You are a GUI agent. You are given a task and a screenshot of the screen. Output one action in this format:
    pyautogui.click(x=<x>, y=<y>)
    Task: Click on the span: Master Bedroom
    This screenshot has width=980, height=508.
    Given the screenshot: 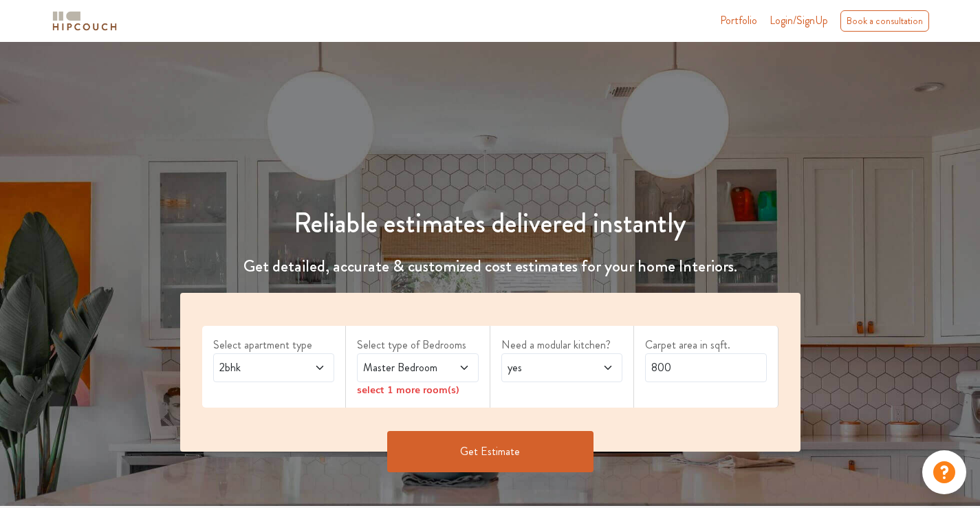 What is the action you would take?
    pyautogui.click(x=401, y=368)
    